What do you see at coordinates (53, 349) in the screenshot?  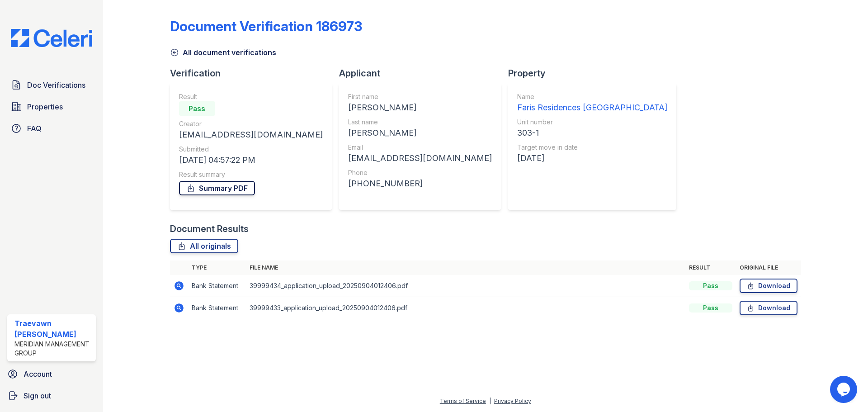 I see `div: Meridian Management Group` at bounding box center [53, 349].